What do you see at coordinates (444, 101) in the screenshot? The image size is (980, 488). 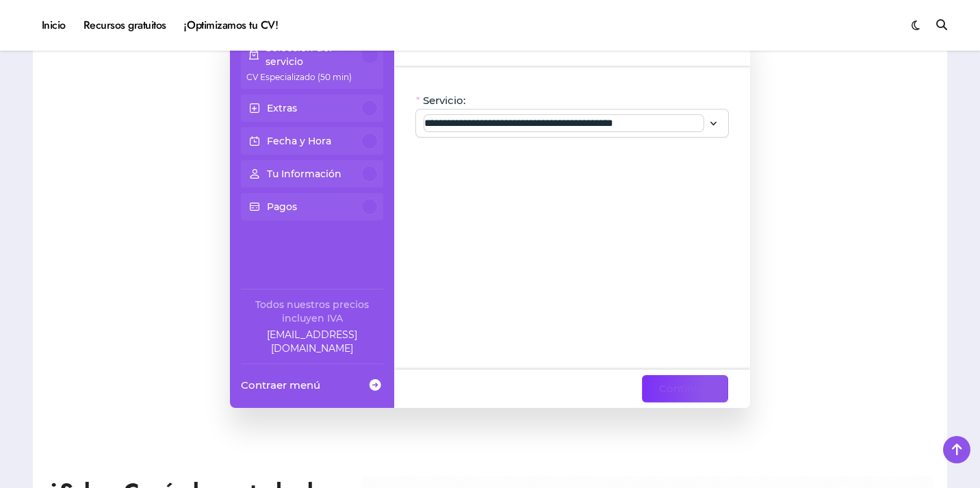 I see `span: Servicio:` at bounding box center [444, 101].